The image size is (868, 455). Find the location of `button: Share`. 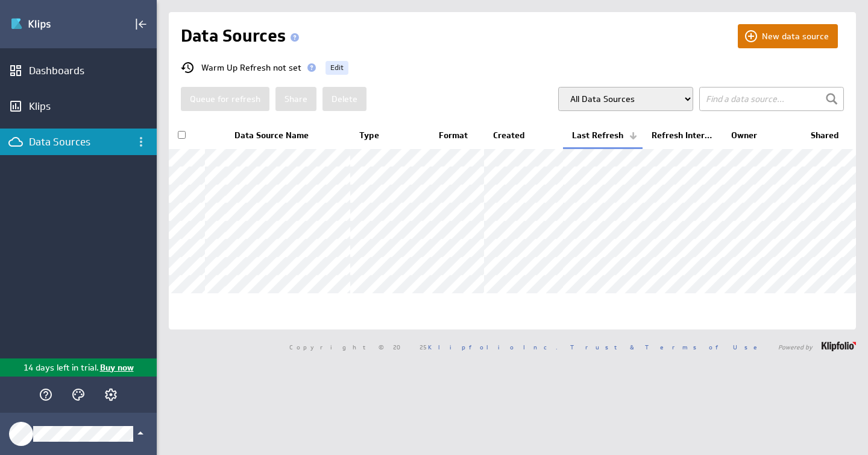

button: Share is located at coordinates (296, 99).